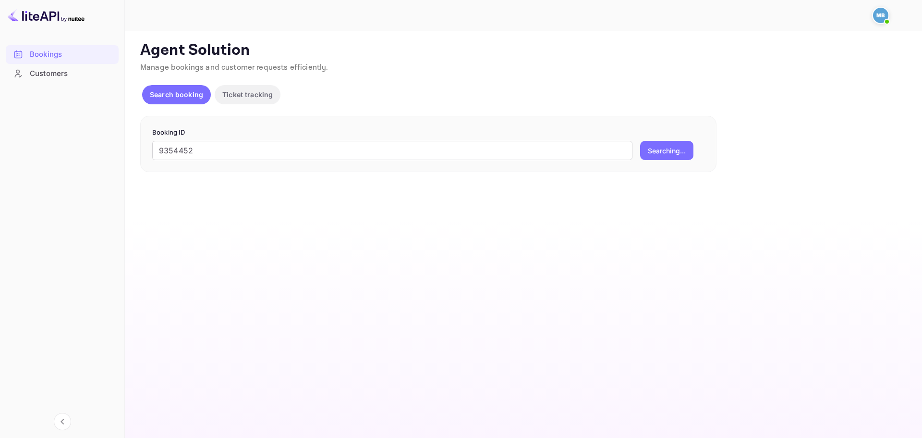 This screenshot has width=922, height=438. Describe the element at coordinates (429, 133) in the screenshot. I see `p: Booking ID` at that location.